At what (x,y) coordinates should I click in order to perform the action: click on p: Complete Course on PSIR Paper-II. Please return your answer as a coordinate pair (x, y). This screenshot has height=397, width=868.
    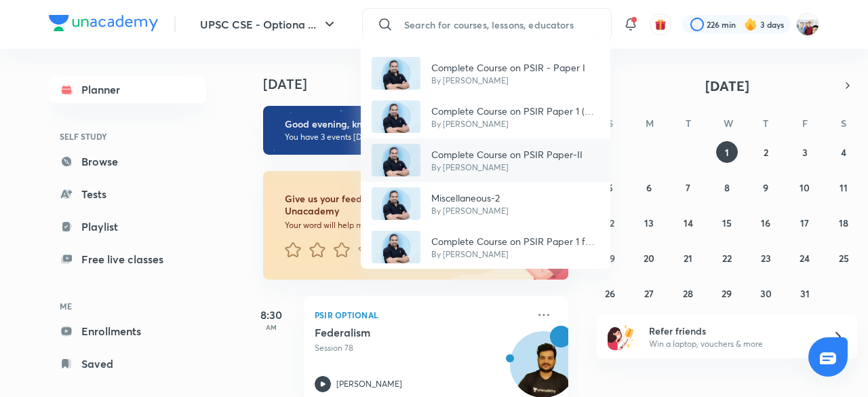
    Looking at the image, I should click on (507, 154).